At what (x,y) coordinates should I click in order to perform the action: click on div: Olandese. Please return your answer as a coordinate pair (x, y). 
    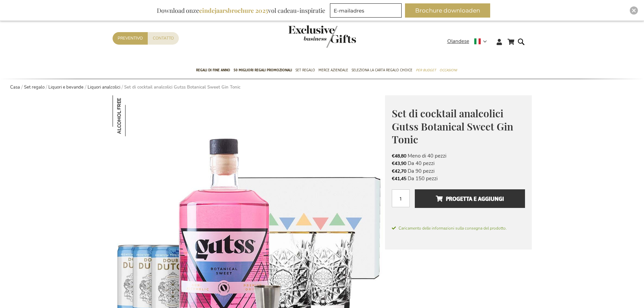
    Looking at the image, I should click on (469, 41).